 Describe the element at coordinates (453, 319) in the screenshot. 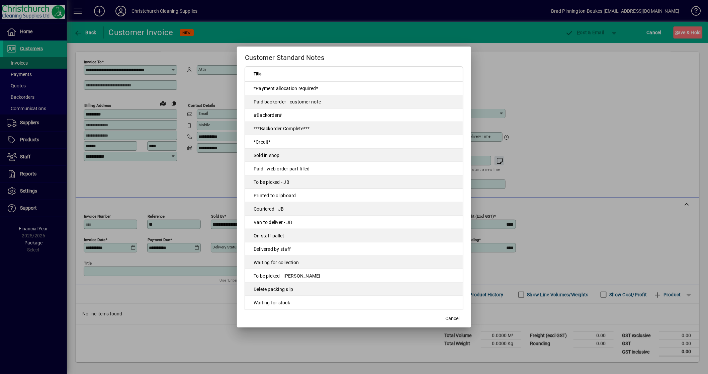

I see `button: Cancel` at that location.